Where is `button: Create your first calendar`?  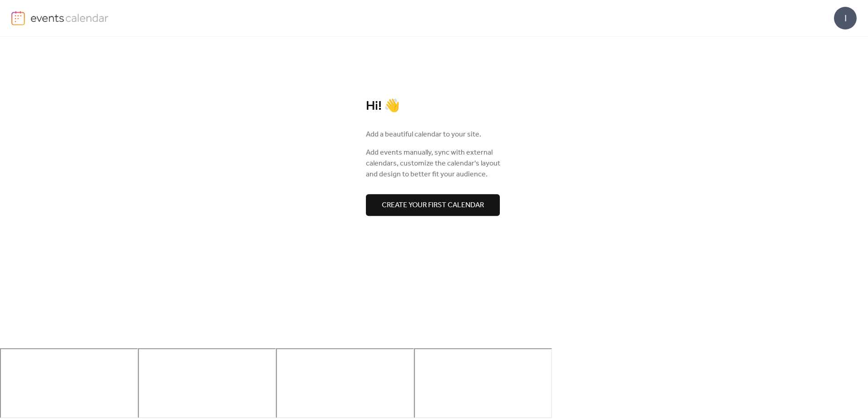 button: Create your first calendar is located at coordinates (432, 205).